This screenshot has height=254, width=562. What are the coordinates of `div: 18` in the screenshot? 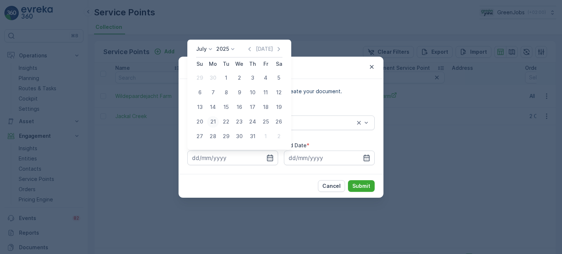 It's located at (266, 107).